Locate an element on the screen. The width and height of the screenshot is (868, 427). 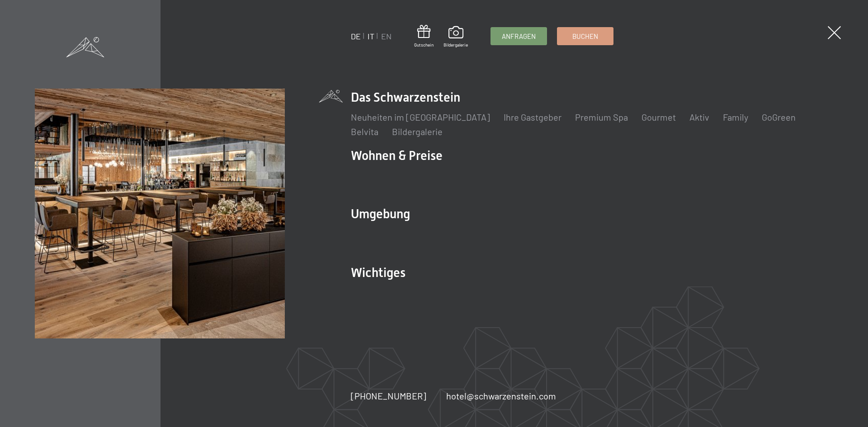
a: DE is located at coordinates (356, 36).